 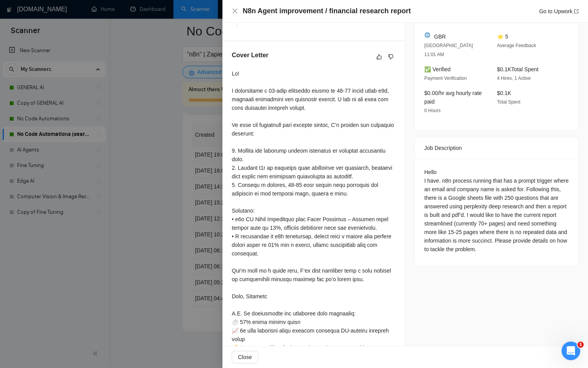 What do you see at coordinates (504, 93) in the screenshot?
I see `span: $0.1K` at bounding box center [504, 93].